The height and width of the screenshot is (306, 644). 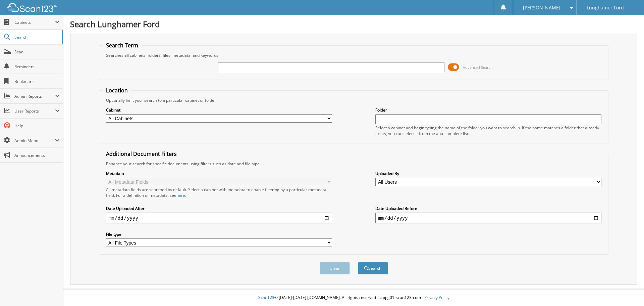 I want to click on div: Select a cabinet and begin typing the name of the folder you want to search in. If the name match..., so click(x=488, y=131).